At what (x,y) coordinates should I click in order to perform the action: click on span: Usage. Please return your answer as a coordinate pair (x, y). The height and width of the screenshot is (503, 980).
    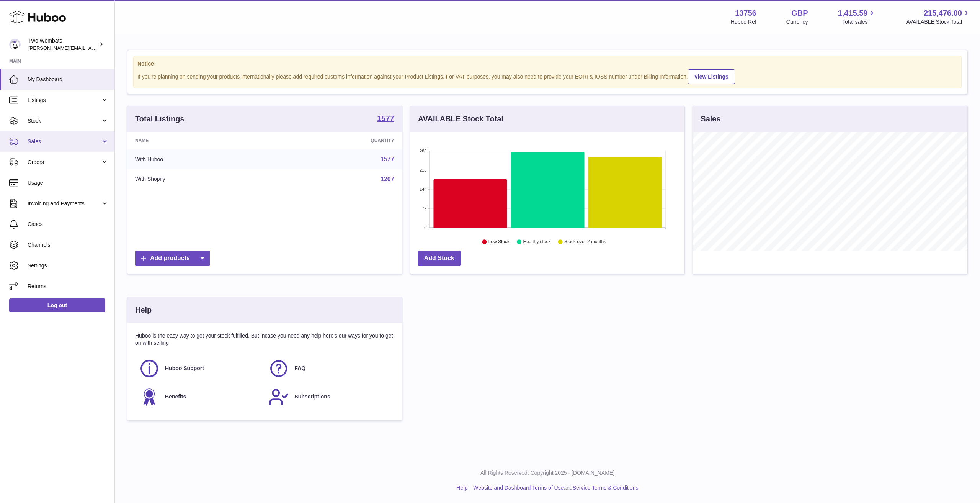
    Looking at the image, I should click on (68, 183).